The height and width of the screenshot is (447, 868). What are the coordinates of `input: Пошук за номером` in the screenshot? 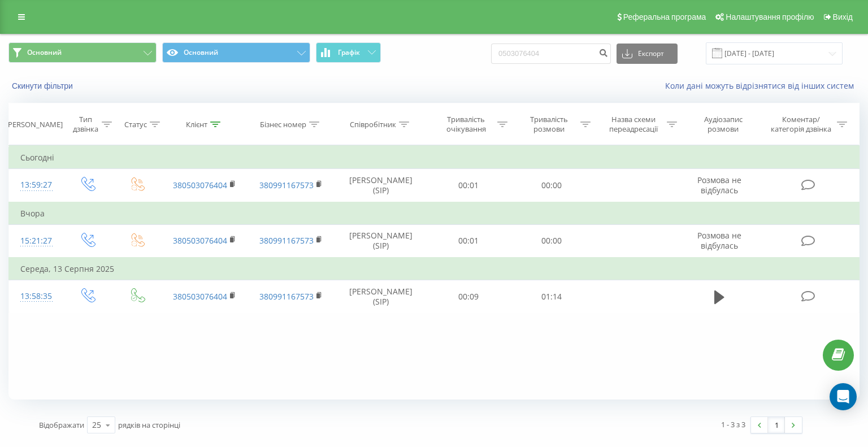 It's located at (551, 54).